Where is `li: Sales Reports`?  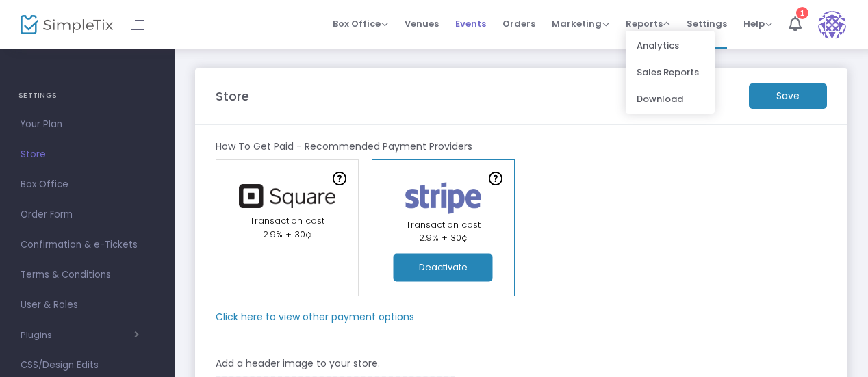
li: Sales Reports is located at coordinates (670, 72).